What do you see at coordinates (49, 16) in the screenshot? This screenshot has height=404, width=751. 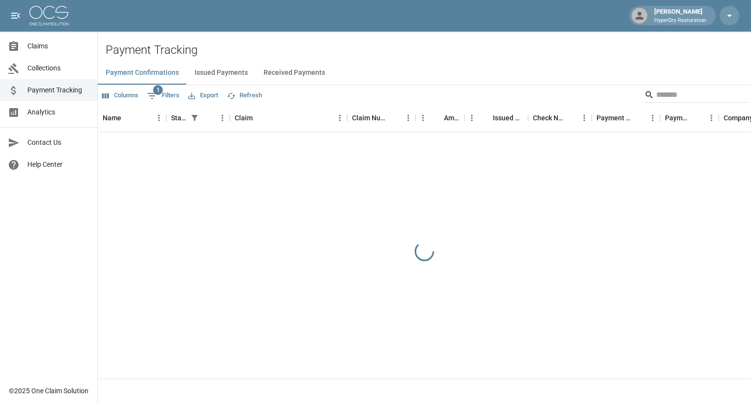 I see `img: ocs-logo-white-transparent.png` at bounding box center [49, 16].